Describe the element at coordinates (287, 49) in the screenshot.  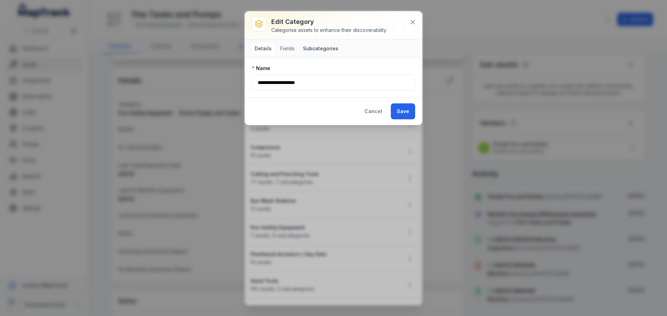
I see `button: Fields` at that location.